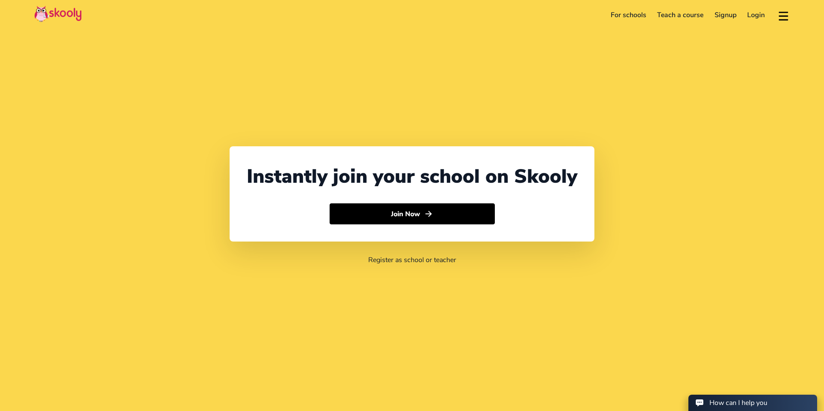 The width and height of the screenshot is (824, 411). I want to click on ion-icon: arrow forward outline, so click(428, 214).